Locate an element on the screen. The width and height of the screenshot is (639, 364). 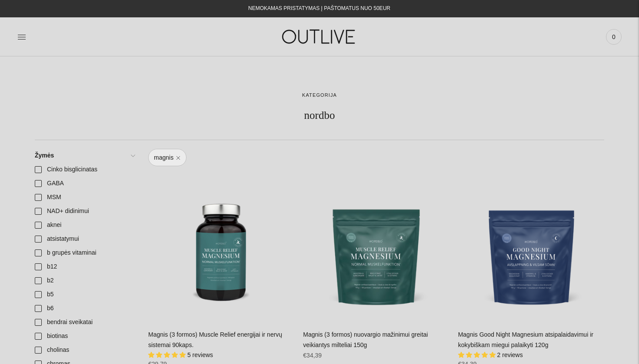
a: 0 is located at coordinates (614, 37).